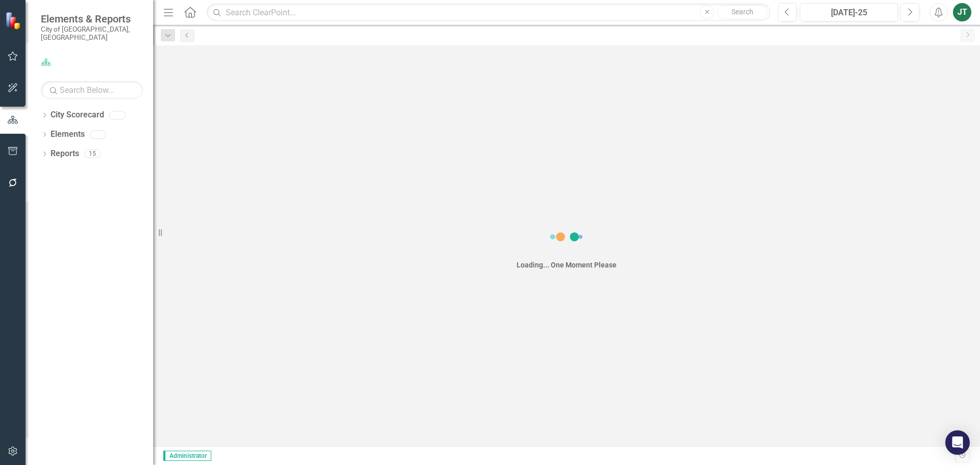 The height and width of the screenshot is (465, 980). I want to click on span: Elements & Reports, so click(92, 19).